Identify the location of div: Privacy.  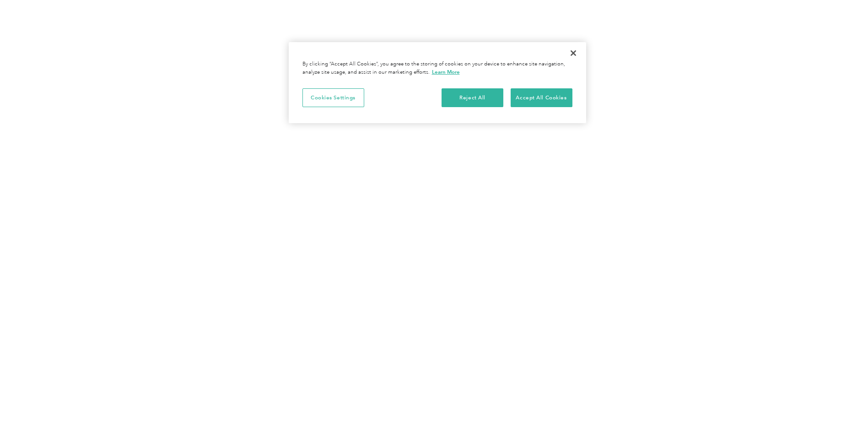
(438, 82).